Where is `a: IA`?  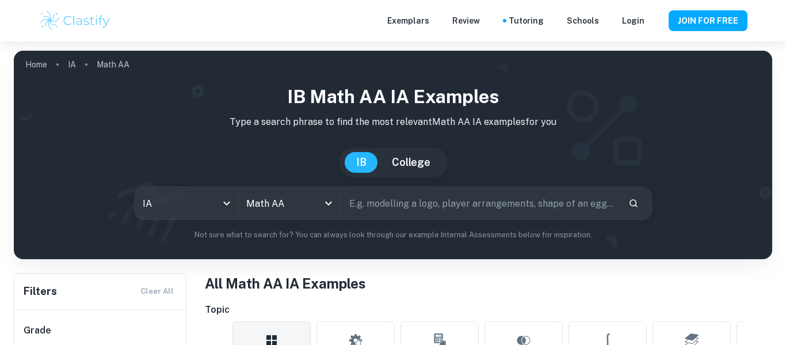 a: IA is located at coordinates (72, 64).